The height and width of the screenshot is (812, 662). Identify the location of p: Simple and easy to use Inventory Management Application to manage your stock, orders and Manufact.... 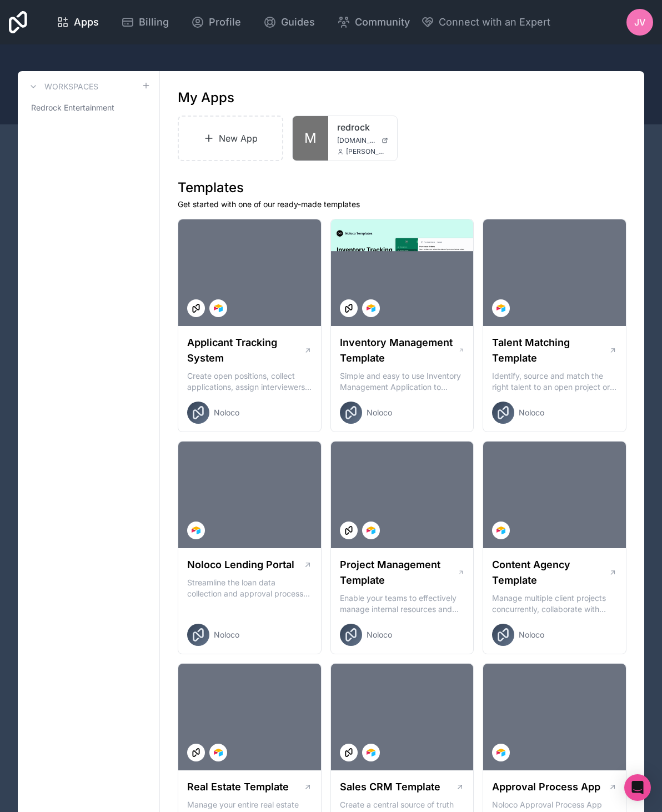
(402, 382).